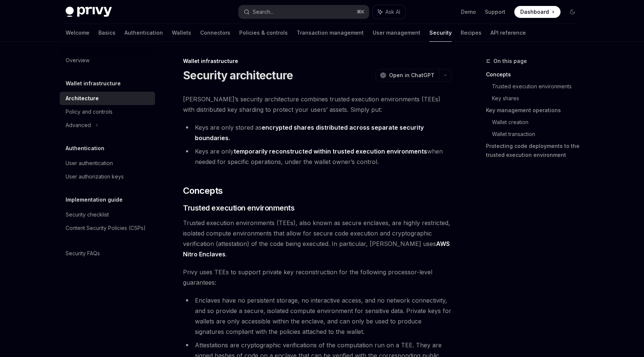 This screenshot has width=644, height=357. Describe the element at coordinates (106, 228) in the screenshot. I see `div: Content Security Policies (CSPs)` at that location.